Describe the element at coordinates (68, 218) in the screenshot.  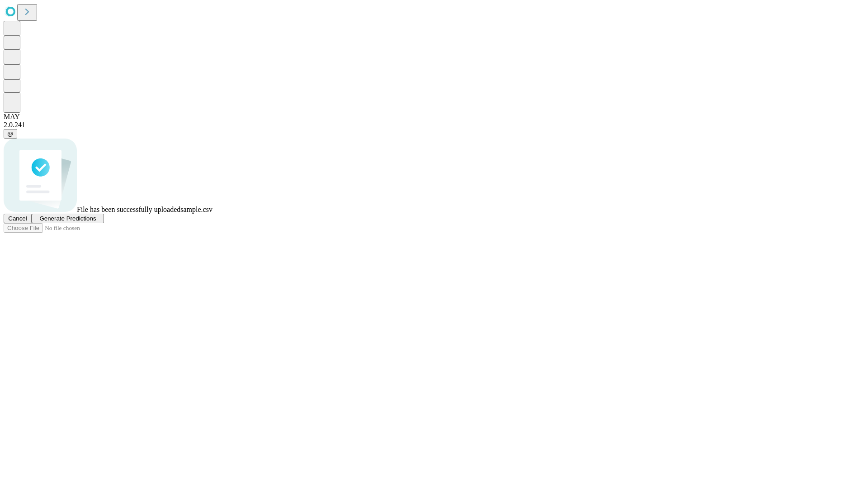
I see `span: Generate Predictions` at that location.